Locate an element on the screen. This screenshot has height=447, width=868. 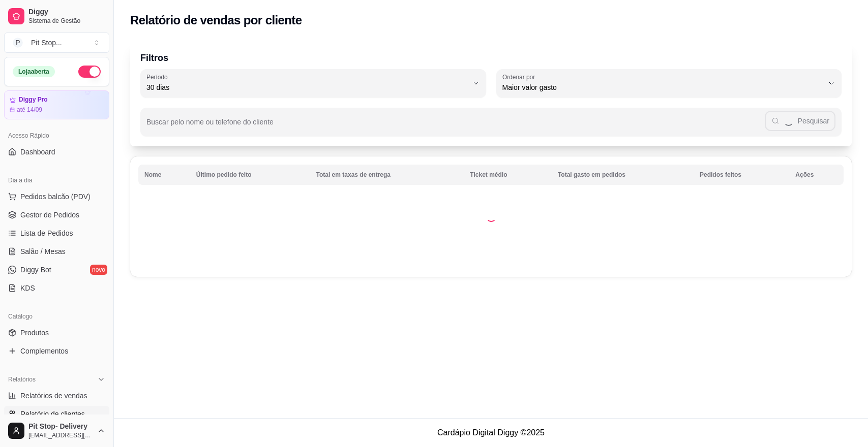
span: Diggy Bot is located at coordinates (36, 269).